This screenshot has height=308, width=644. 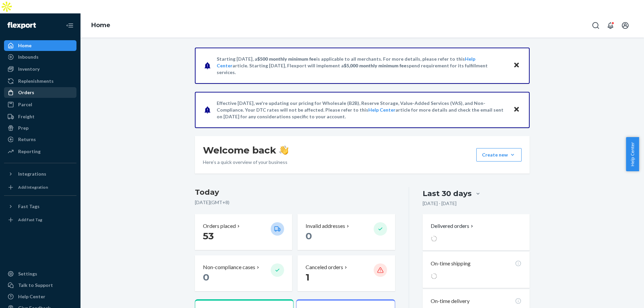 I want to click on div: Prep, so click(x=23, y=128).